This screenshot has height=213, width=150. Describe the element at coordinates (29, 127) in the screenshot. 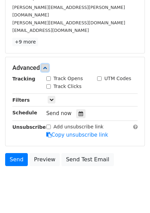

I see `strong: Unsubscribe` at that location.